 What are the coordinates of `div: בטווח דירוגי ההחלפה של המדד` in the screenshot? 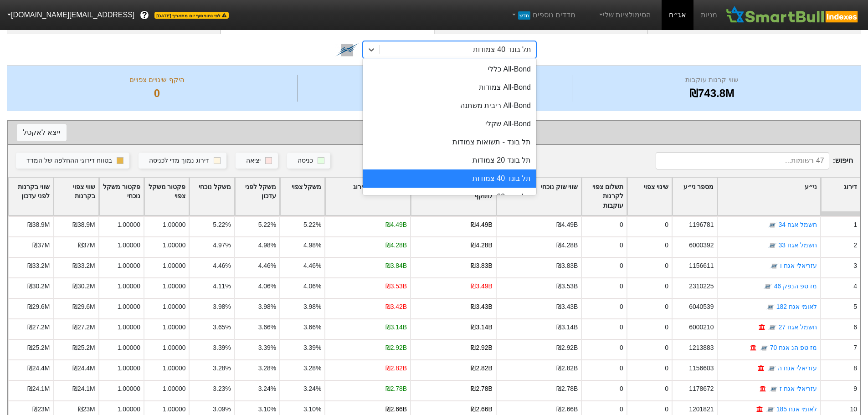 It's located at (70, 161).